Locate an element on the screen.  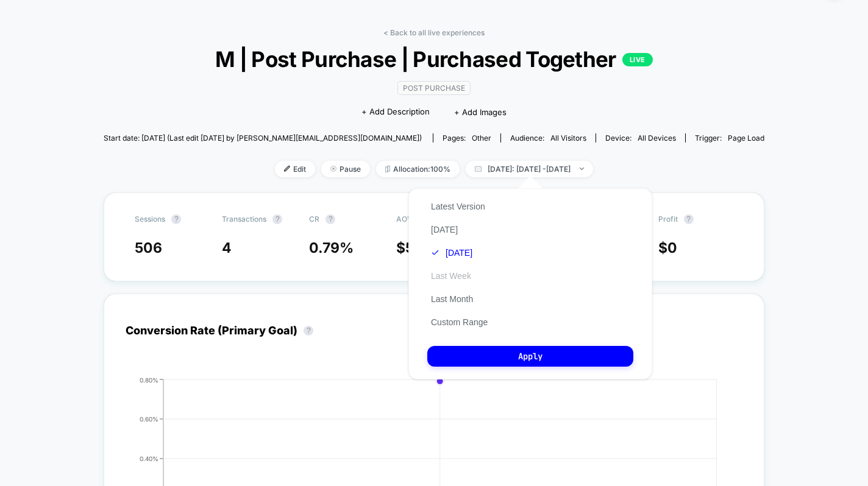
span: Edit is located at coordinates (295, 169).